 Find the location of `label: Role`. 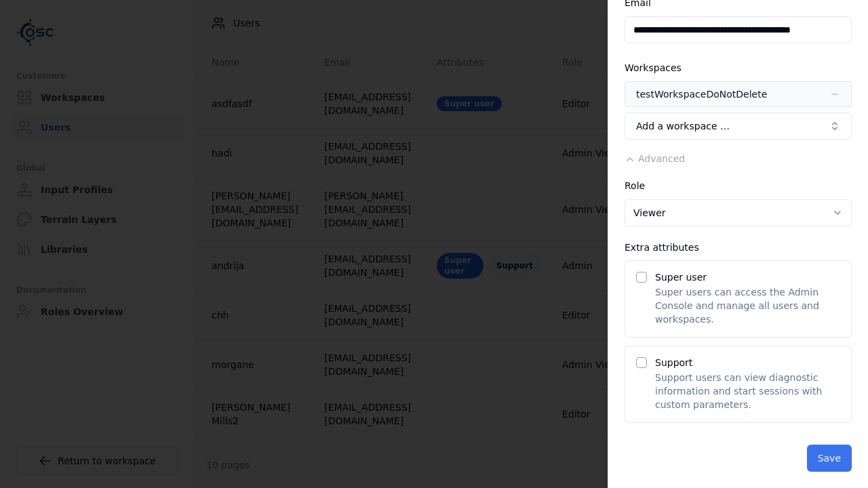

label: Role is located at coordinates (635, 186).